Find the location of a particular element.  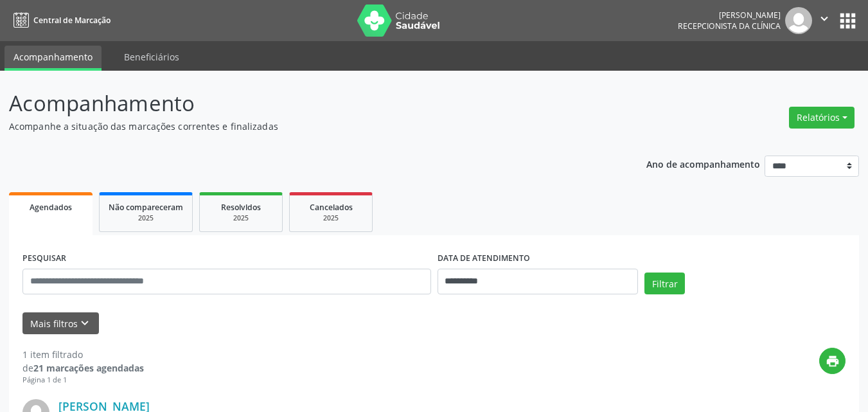

label: DATA DE ATENDIMENTO is located at coordinates (483, 258).